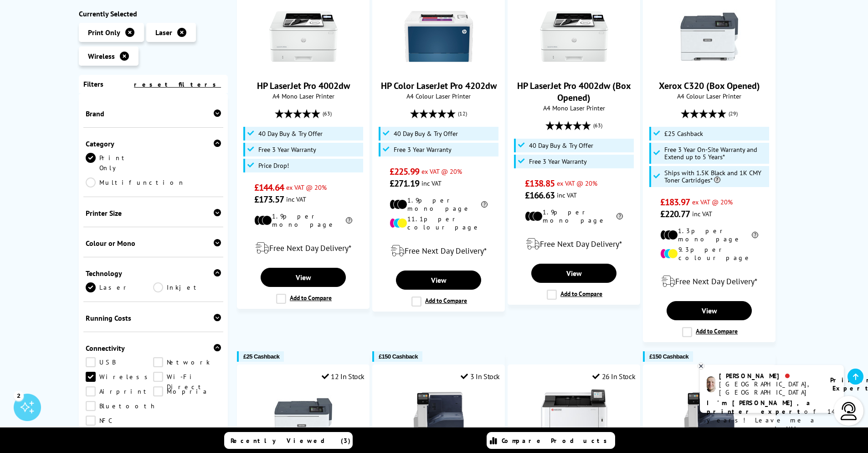 The image size is (868, 453). I want to click on img: Xerox C320 (Box Opened), so click(710, 36).